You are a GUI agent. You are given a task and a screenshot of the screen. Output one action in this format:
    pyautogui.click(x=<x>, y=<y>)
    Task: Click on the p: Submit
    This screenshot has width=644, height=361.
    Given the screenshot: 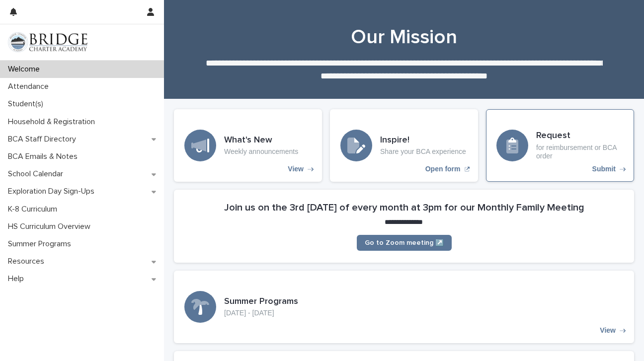 What is the action you would take?
    pyautogui.click(x=604, y=169)
    